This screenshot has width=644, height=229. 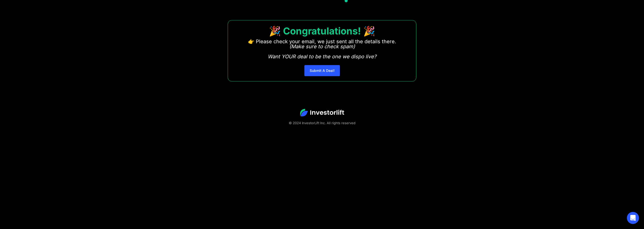 I want to click on p: 👉 Please check your email, we just sent all the details there. ‍, so click(x=322, y=49).